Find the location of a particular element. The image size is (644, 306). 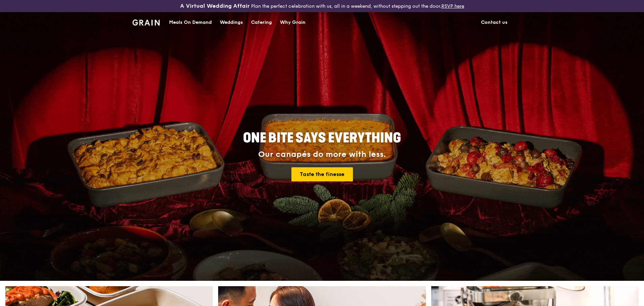

div: Our canapés do more with less. is located at coordinates (322, 155).